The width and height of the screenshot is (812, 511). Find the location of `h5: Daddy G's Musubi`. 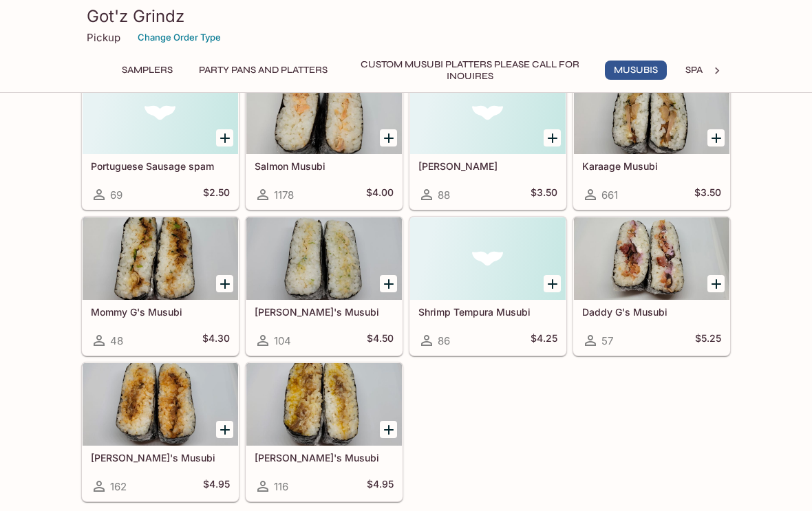

h5: Daddy G's Musubi is located at coordinates (652, 312).